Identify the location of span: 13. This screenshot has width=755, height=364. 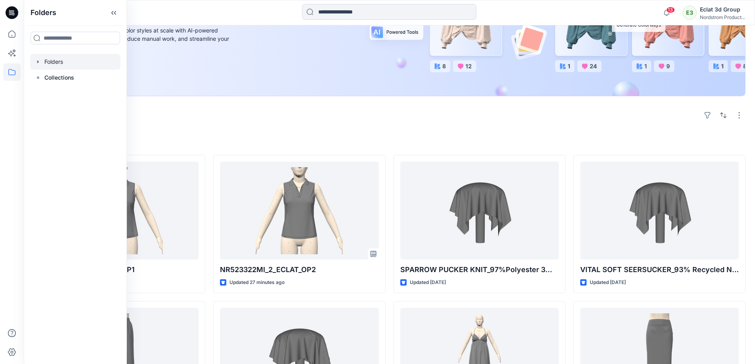
(671, 10).